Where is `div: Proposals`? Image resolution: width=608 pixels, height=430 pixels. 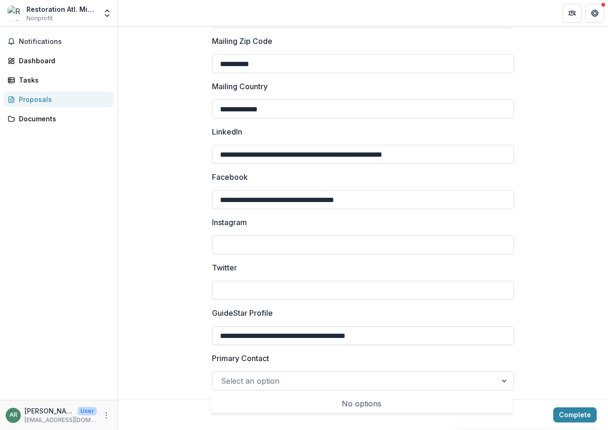 div: Proposals is located at coordinates (62, 99).